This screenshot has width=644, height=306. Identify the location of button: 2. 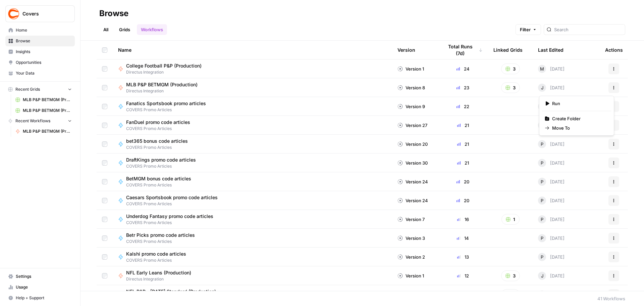
(510, 294).